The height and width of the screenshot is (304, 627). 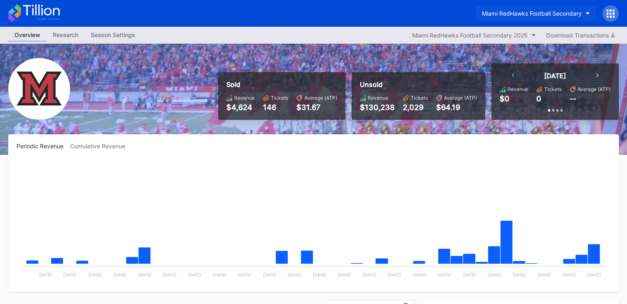 I want to click on button: Miami RedHawks Football Secondary 2025, so click(x=474, y=35).